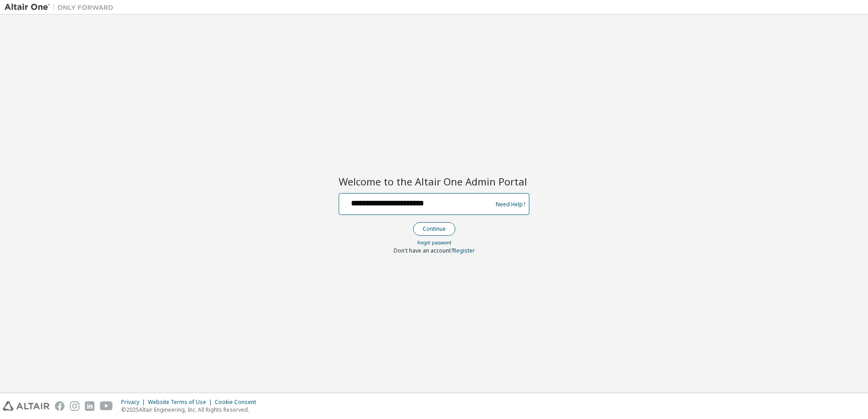  What do you see at coordinates (434, 242) in the screenshot?
I see `a: Forgot password` at bounding box center [434, 242].